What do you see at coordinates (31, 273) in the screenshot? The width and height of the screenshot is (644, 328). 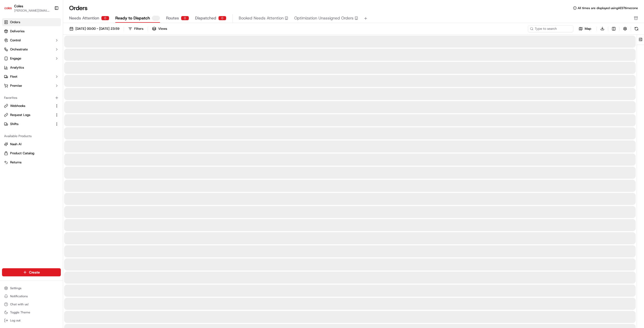 I see `button: Create` at bounding box center [31, 273].